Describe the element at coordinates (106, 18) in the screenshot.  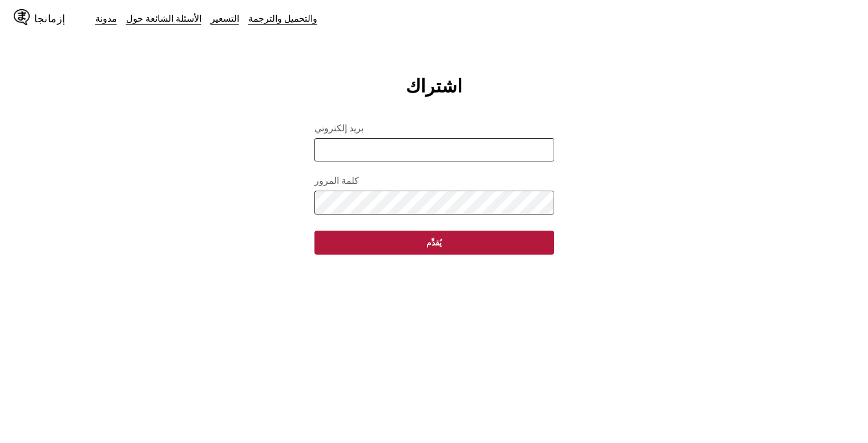
I see `a: مدونة` at that location.